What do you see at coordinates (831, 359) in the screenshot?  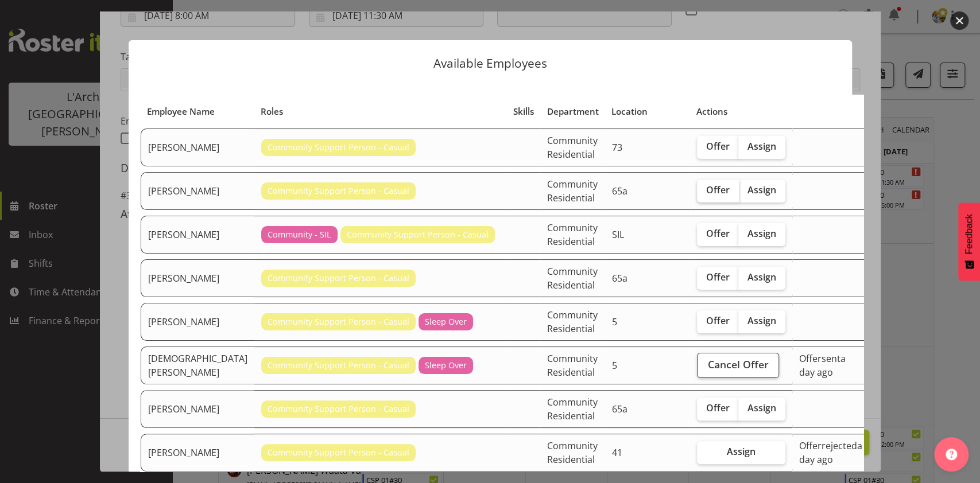 I see `span: sent` at bounding box center [831, 359].